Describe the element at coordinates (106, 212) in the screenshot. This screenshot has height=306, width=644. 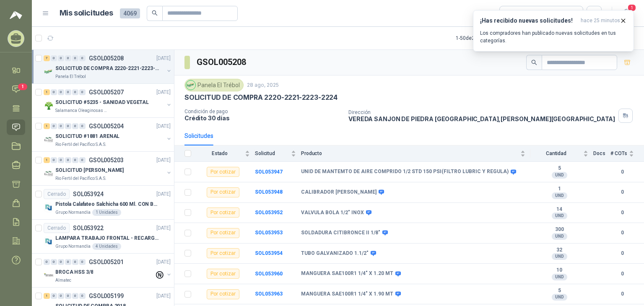
I see `div: 1 Unidades` at that location.